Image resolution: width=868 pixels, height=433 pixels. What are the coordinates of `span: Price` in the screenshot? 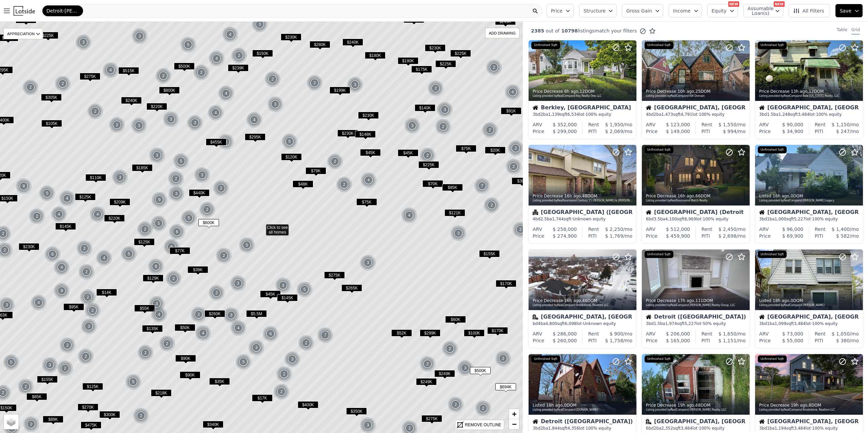 It's located at (556, 11).